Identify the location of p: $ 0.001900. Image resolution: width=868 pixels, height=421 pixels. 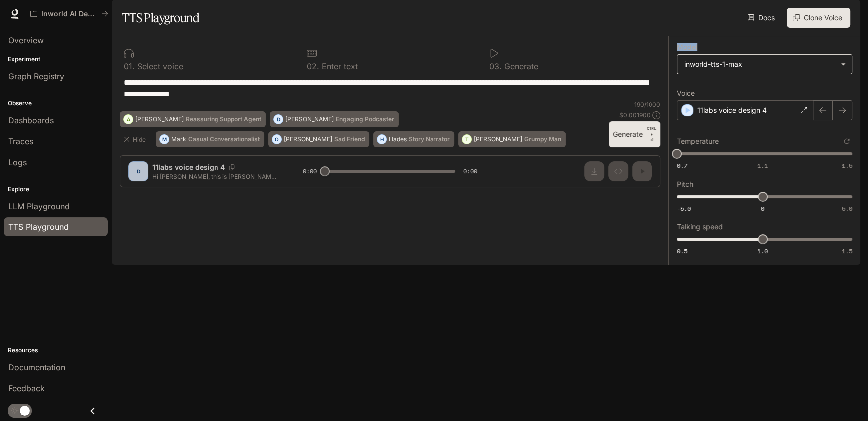
(635, 115).